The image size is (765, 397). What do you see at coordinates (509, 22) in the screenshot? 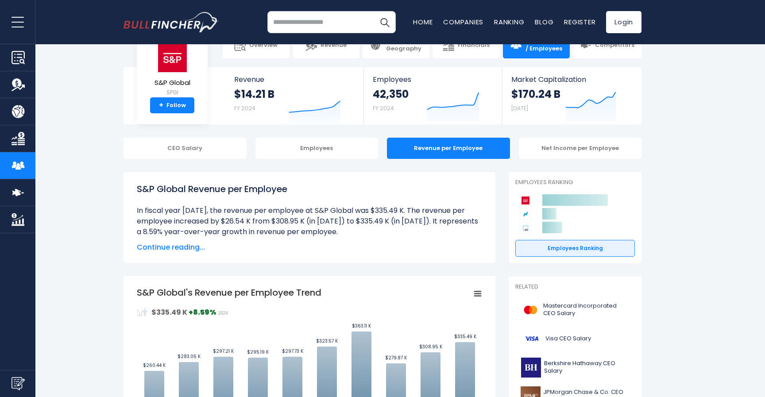
I see `a: Ranking` at bounding box center [509, 22].